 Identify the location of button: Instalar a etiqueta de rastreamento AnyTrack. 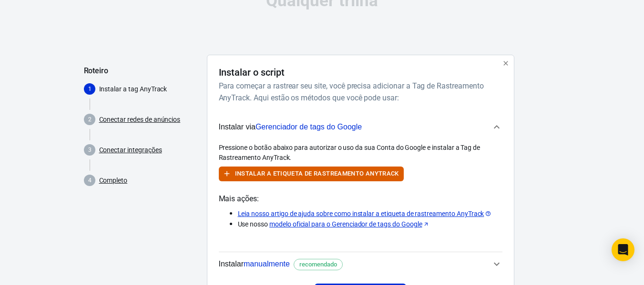
(311, 174).